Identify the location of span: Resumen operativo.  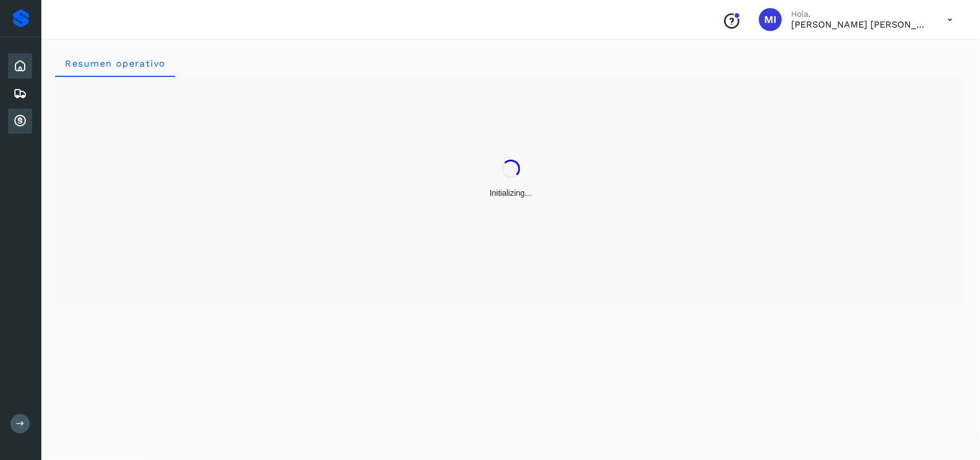
(115, 63).